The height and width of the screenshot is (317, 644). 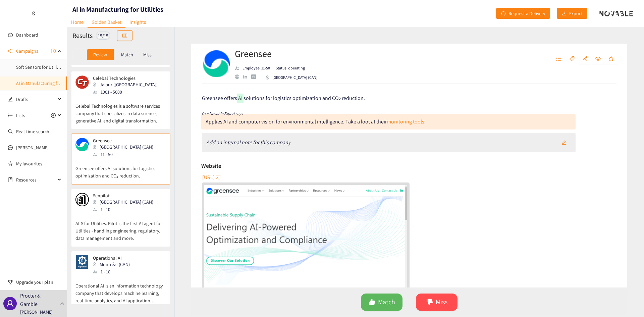 I want to click on span: Request a Delivery, so click(x=526, y=14).